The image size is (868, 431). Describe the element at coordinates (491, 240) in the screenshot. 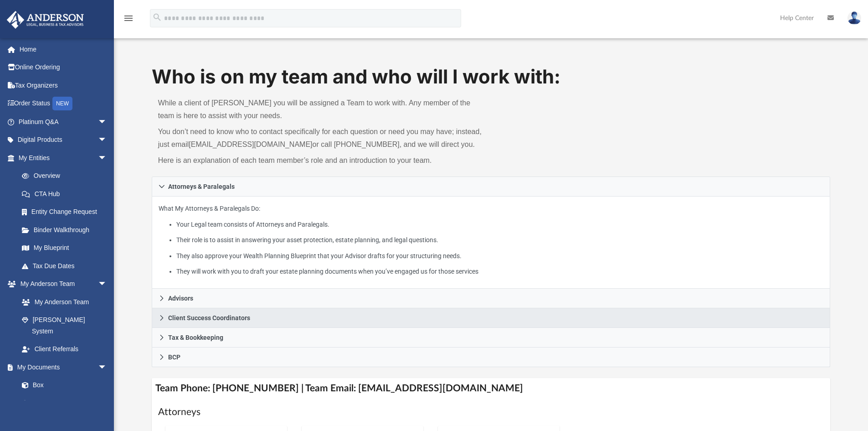

I see `p: What My Attorneys & Paralegals Do:` at that location.